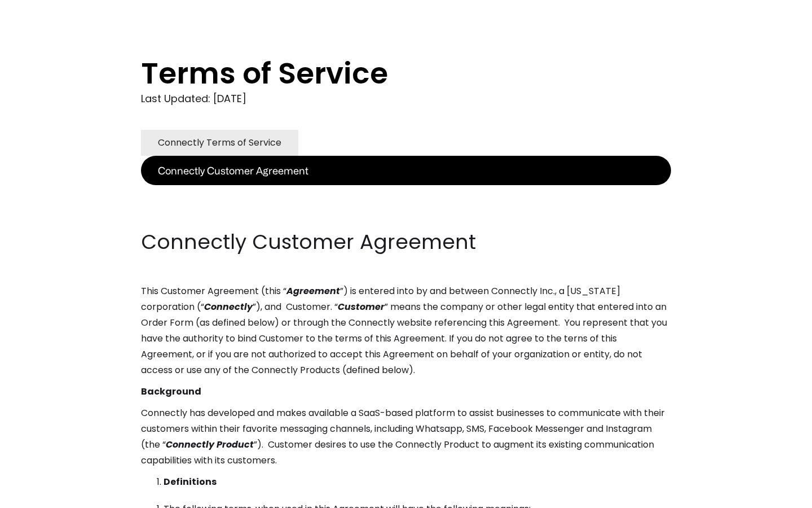 This screenshot has height=508, width=812. Describe the element at coordinates (313, 290) in the screenshot. I see `em: Agreement` at that location.